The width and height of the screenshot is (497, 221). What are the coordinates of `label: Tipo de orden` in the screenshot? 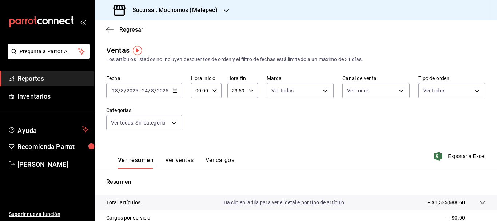 It's located at (452, 78).